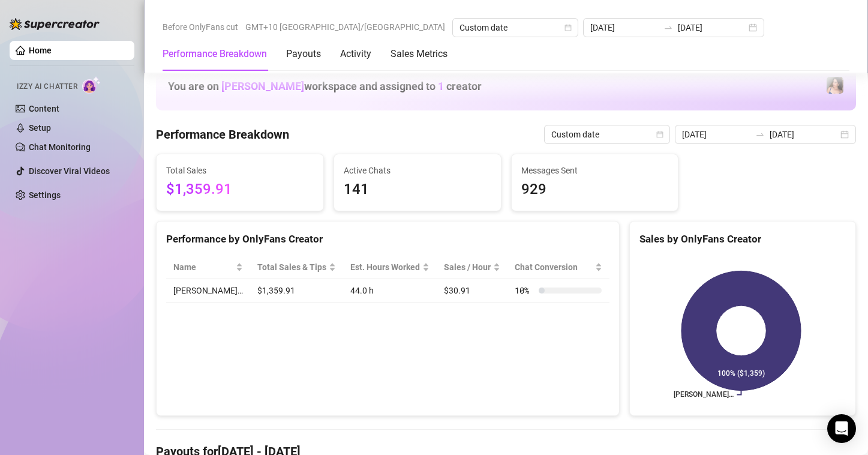  What do you see at coordinates (40, 128) in the screenshot?
I see `a: Setup` at bounding box center [40, 128].